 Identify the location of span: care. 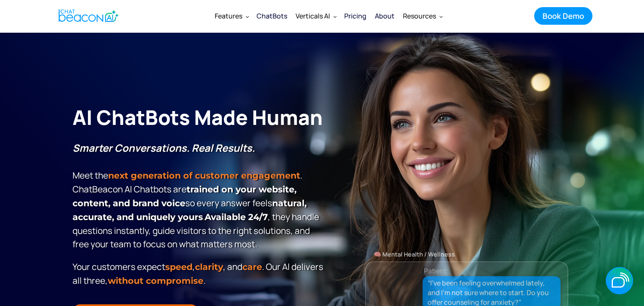
(252, 267).